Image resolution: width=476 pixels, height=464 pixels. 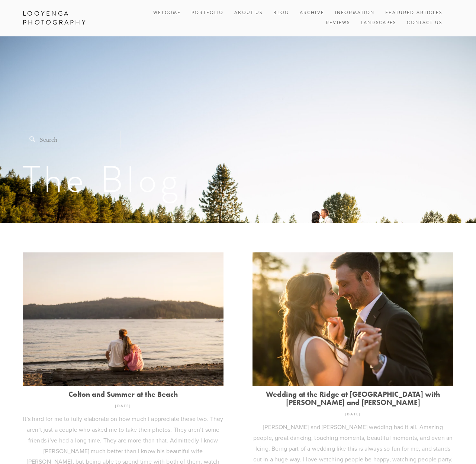 What do you see at coordinates (123, 319) in the screenshot?
I see `img: Colton and Summer at the Beach` at bounding box center [123, 319].